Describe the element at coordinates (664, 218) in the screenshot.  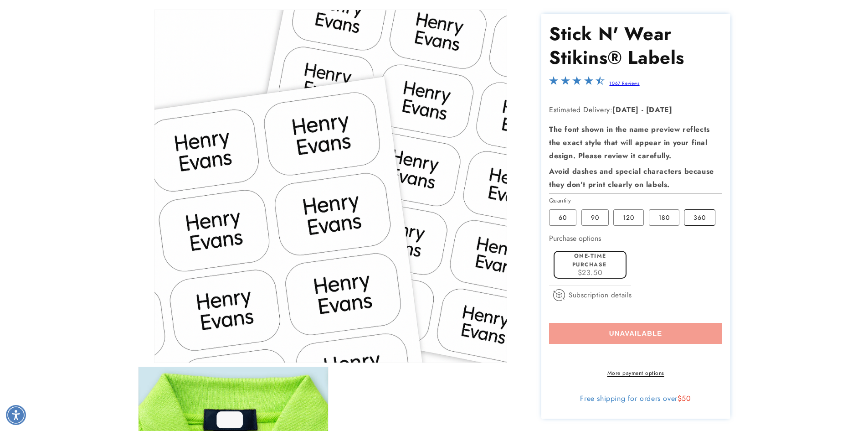
I see `label: 180` at that location.